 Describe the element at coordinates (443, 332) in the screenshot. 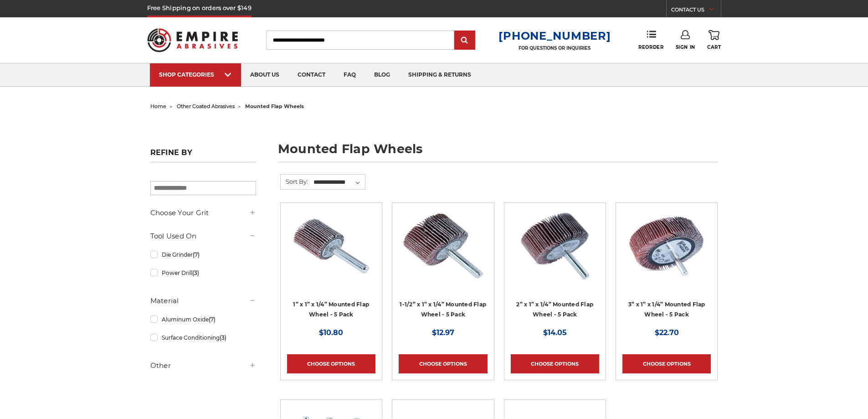

I see `span: $12.97` at that location.